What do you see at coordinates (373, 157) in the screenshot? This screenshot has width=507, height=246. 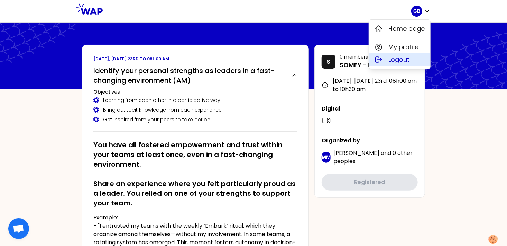 I see `span: 0 other peoples` at bounding box center [373, 157].